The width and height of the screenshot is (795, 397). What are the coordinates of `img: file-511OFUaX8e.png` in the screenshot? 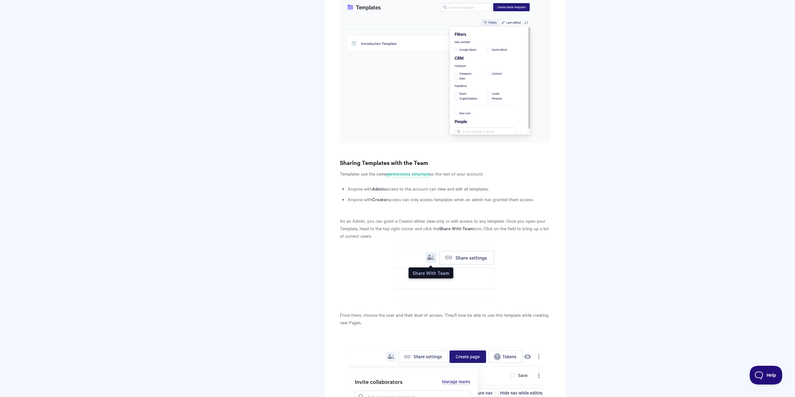 It's located at (445, 272).